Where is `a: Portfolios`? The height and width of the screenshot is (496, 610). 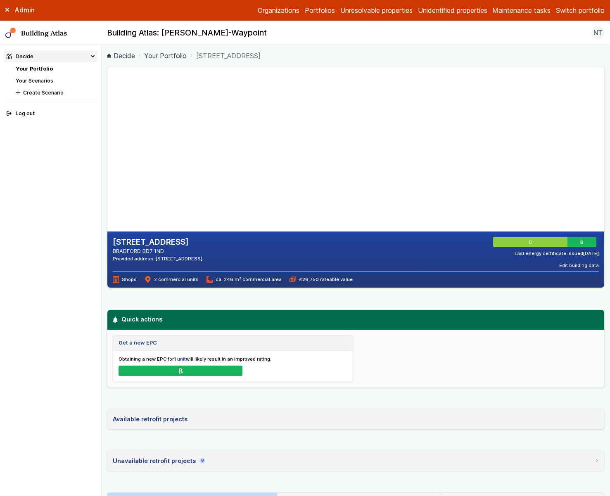 a: Portfolios is located at coordinates (319, 10).